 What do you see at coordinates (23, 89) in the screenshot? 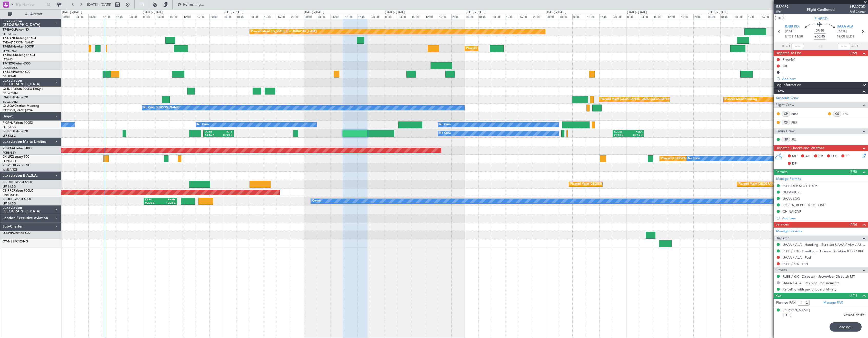
I see `a: LX-INBFalcon 900EX EASy II` at bounding box center [23, 89].